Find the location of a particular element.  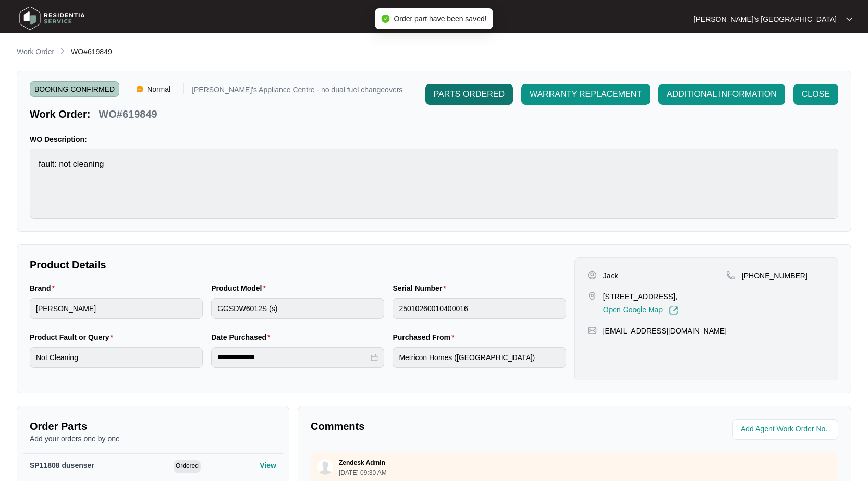

img: residentia service logo is located at coordinates (52, 18).